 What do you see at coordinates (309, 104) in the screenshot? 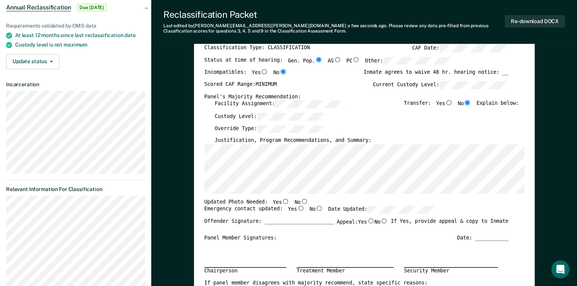
I see `input: Facility Assignment:` at bounding box center [309, 104].